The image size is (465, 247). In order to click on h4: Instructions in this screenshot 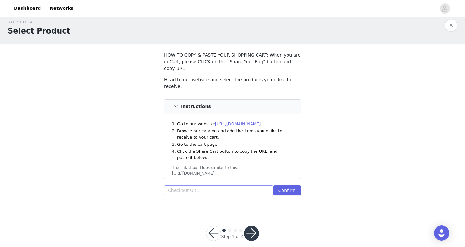, I will do `click(196, 107)`.